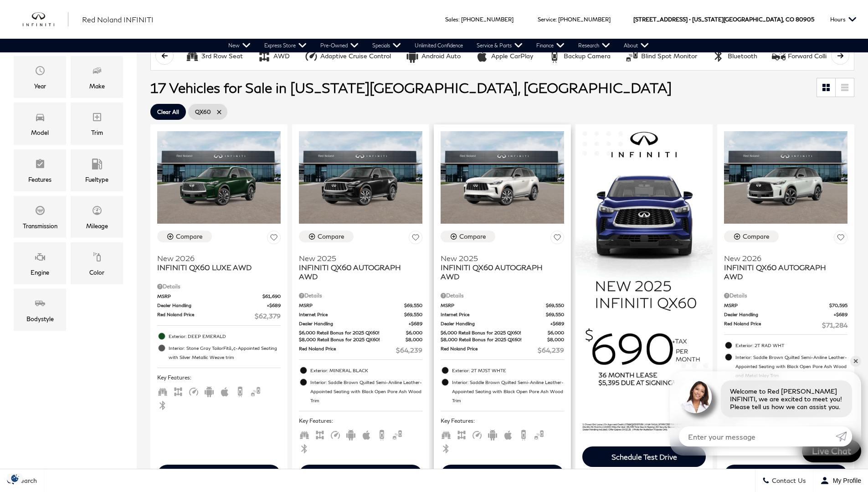  Describe the element at coordinates (412, 56) in the screenshot. I see `div: Android Auto` at that location.